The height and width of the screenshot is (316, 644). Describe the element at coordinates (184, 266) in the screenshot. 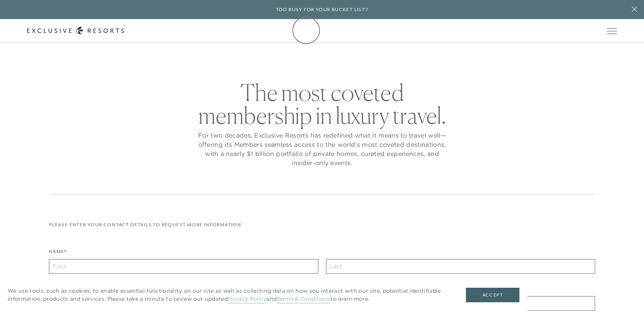

I see `input: First` at that location.